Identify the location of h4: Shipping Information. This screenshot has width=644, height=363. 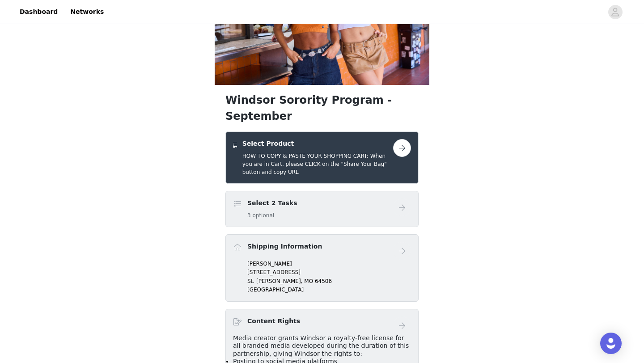
(284, 246).